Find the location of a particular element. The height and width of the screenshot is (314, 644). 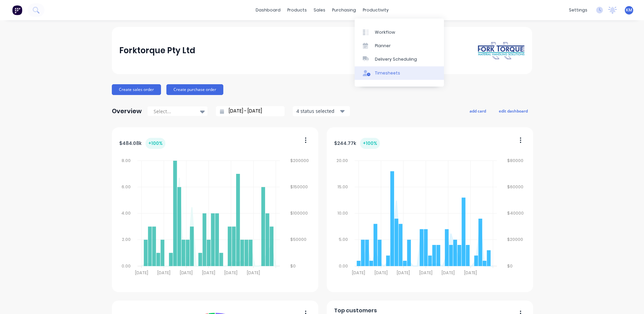

button: 4 status selected is located at coordinates (321, 111).